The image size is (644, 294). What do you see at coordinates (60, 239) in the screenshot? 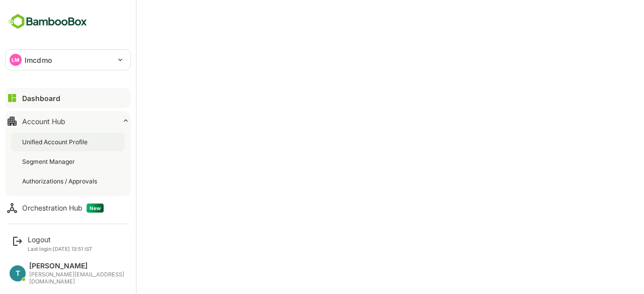
I see `div: Logout` at bounding box center [60, 239].